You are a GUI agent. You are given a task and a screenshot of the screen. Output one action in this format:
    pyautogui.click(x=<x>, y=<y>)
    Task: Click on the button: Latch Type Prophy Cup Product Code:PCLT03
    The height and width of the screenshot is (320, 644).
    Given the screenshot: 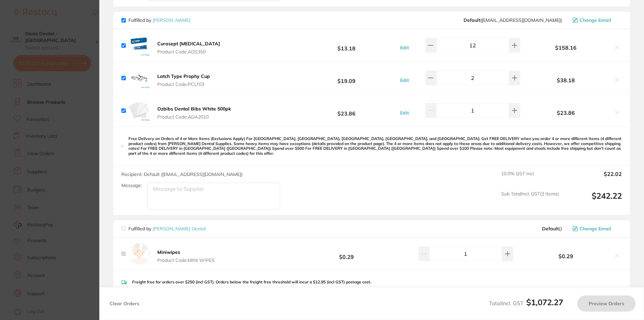 What is the action you would take?
    pyautogui.click(x=184, y=80)
    